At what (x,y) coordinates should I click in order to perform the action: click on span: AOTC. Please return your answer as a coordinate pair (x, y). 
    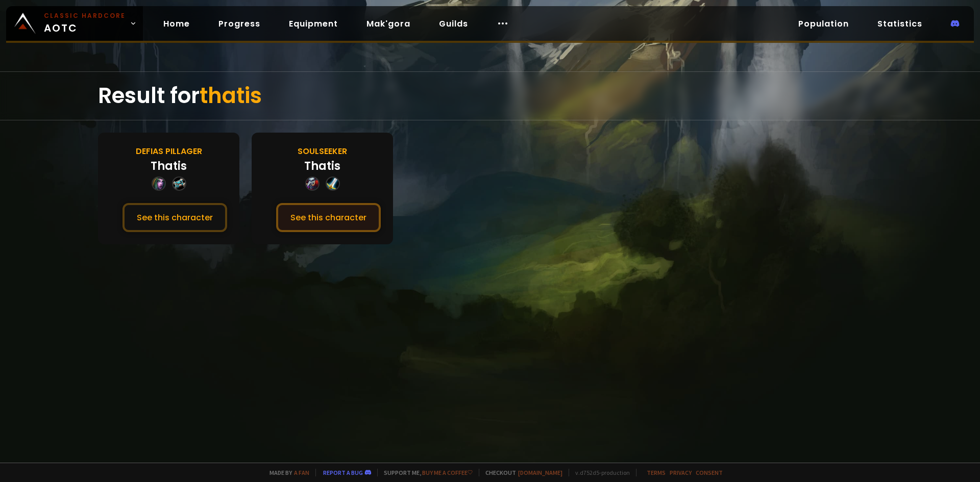
    Looking at the image, I should click on (85, 24).